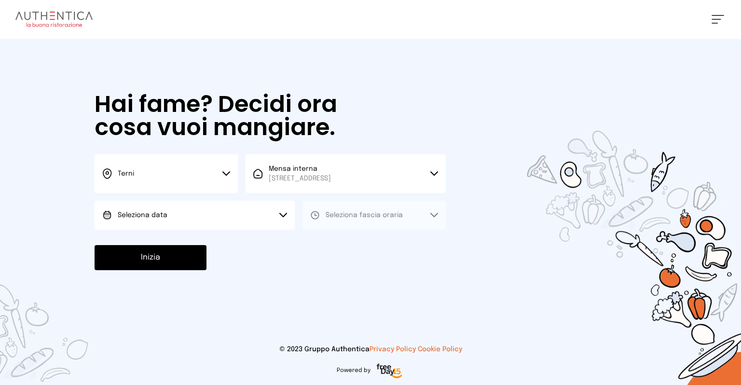 Image resolution: width=741 pixels, height=385 pixels. What do you see at coordinates (606, 230) in the screenshot?
I see `img: sticker-selezione-mensa.70a28f7.png` at bounding box center [606, 230].